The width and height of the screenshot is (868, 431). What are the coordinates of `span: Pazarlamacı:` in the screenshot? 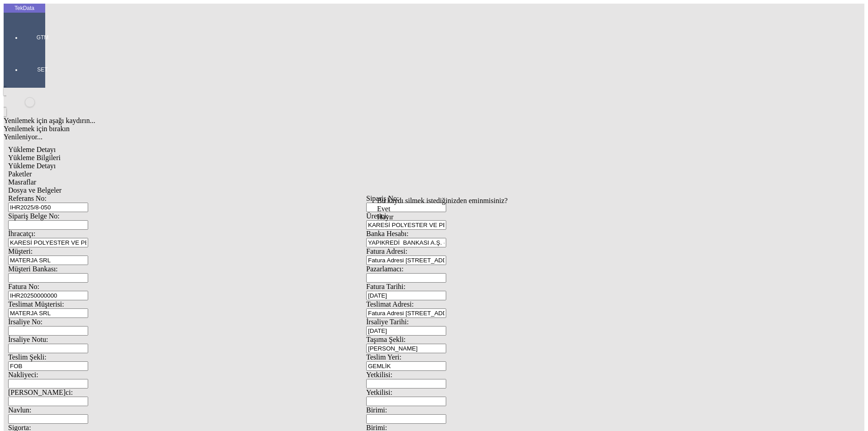 It's located at (385, 268).